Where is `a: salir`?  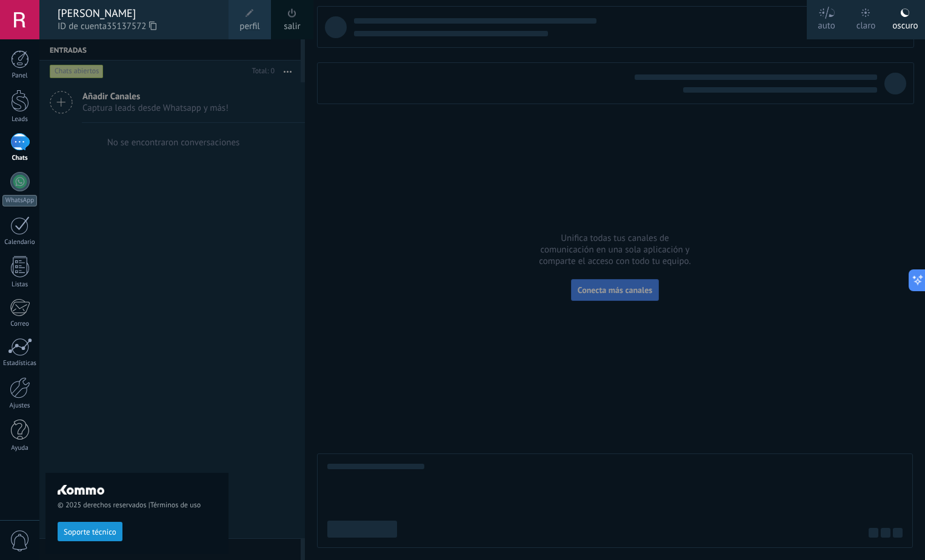 a: salir is located at coordinates (291, 27).